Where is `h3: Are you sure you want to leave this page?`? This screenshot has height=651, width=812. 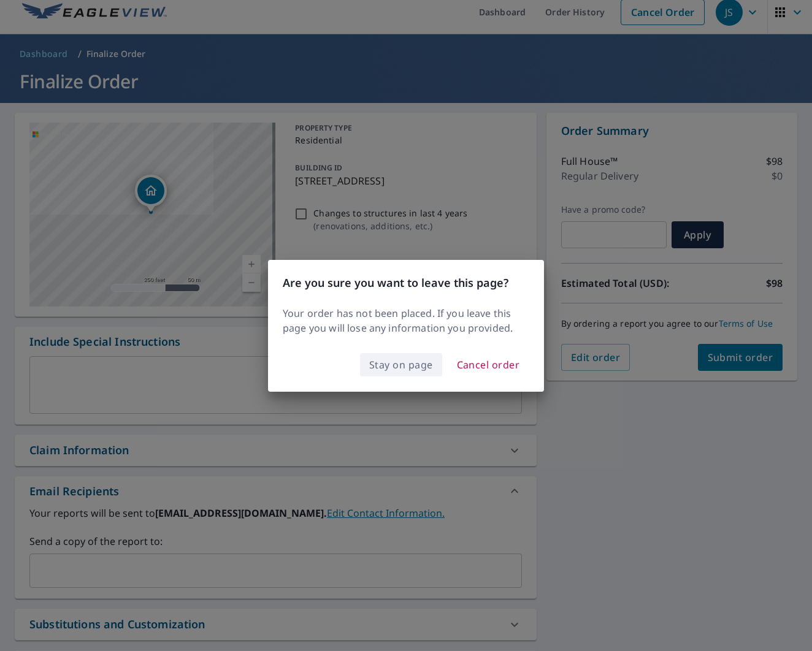
h3: Are you sure you want to leave this page? is located at coordinates (406, 282).